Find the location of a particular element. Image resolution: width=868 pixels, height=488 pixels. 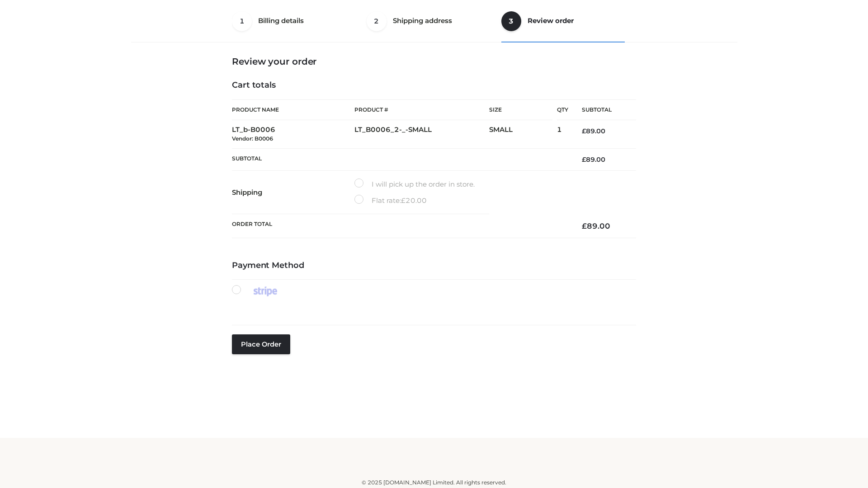

td: 1 is located at coordinates (563, 134).